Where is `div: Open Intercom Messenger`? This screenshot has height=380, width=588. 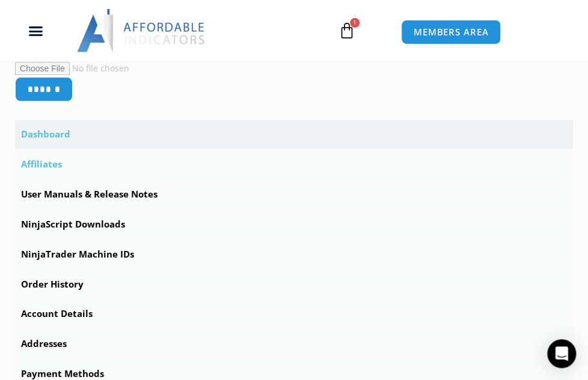
div: Open Intercom Messenger is located at coordinates (561, 354).